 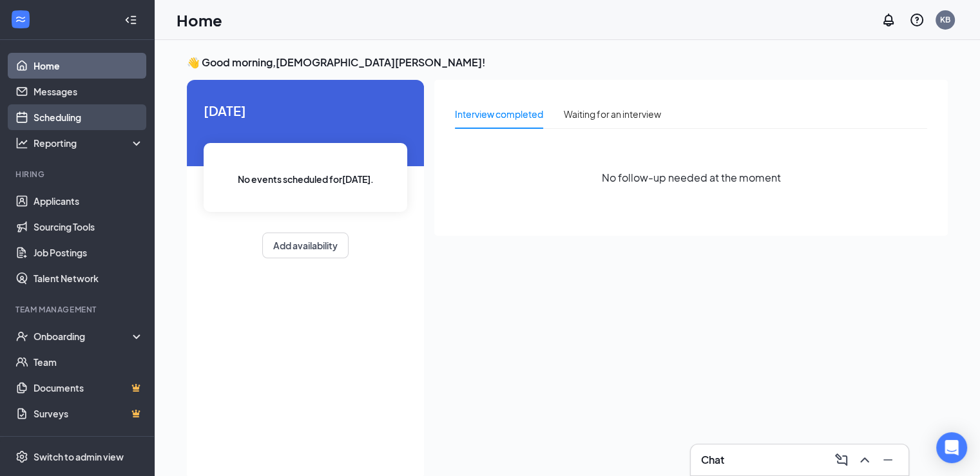 I want to click on a: Scheduling, so click(x=88, y=117).